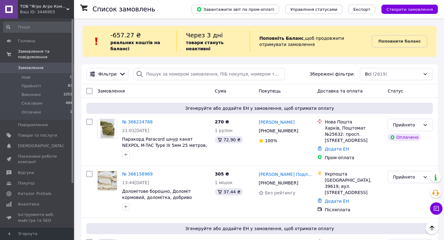 This screenshot has width=444, height=240. Describe the element at coordinates (68, 95) in the screenshot. I see `span: 2251` at that location.